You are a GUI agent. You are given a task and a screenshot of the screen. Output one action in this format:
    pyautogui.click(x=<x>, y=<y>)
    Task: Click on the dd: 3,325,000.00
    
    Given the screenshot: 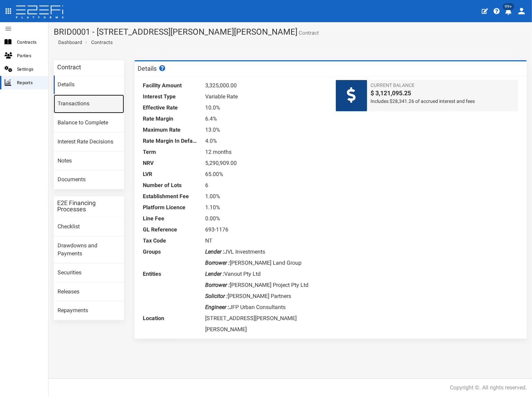 What is the action you would take?
    pyautogui.click(x=266, y=85)
    